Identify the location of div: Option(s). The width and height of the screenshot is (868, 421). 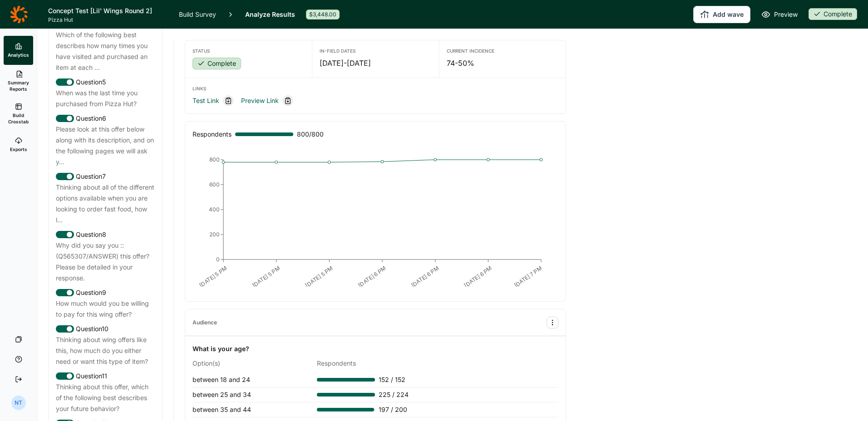
(251, 363).